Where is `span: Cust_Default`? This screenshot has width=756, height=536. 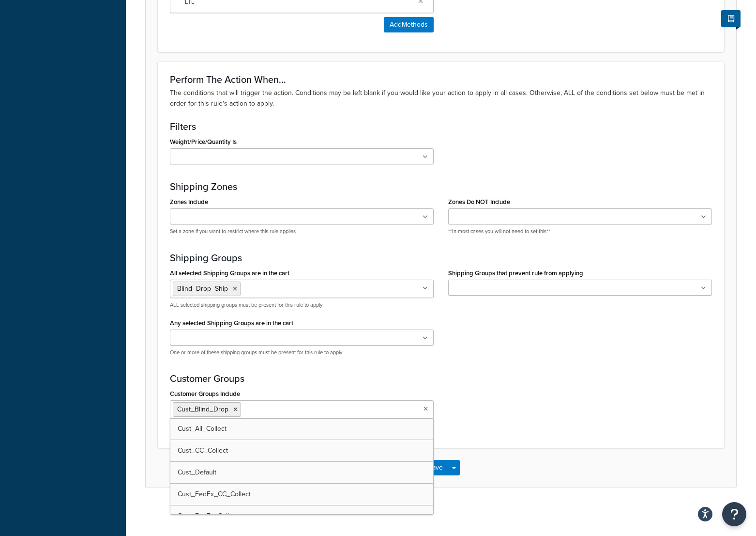
span: Cust_Default is located at coordinates (197, 472).